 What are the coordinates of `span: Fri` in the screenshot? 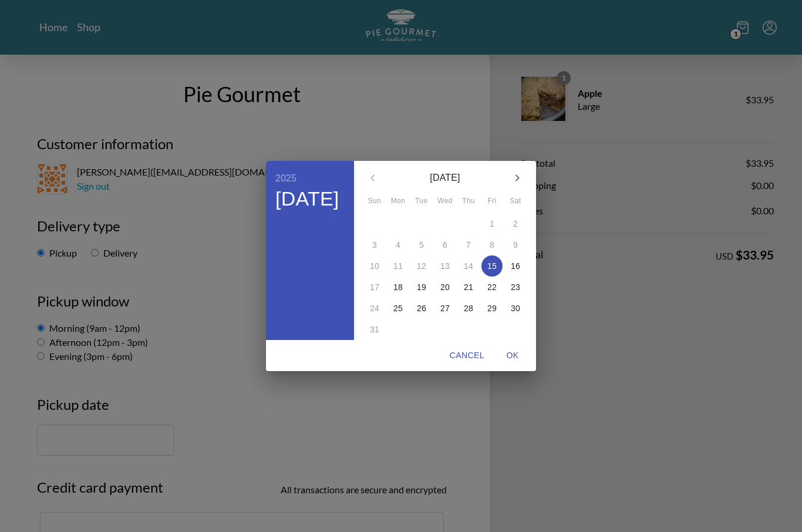 It's located at (492, 201).